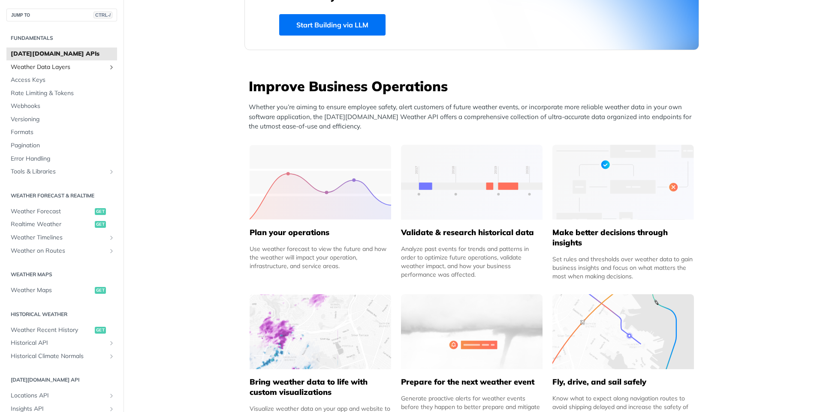 This screenshot has height=412, width=820. What do you see at coordinates (320, 332) in the screenshot?
I see `img: 4463876-group-4982x.svg` at bounding box center [320, 332].